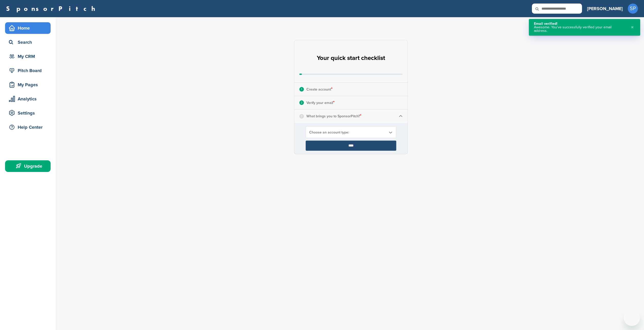 Image resolution: width=644 pixels, height=330 pixels. What do you see at coordinates (28, 57) in the screenshot?
I see `a: My CRM` at bounding box center [28, 57].